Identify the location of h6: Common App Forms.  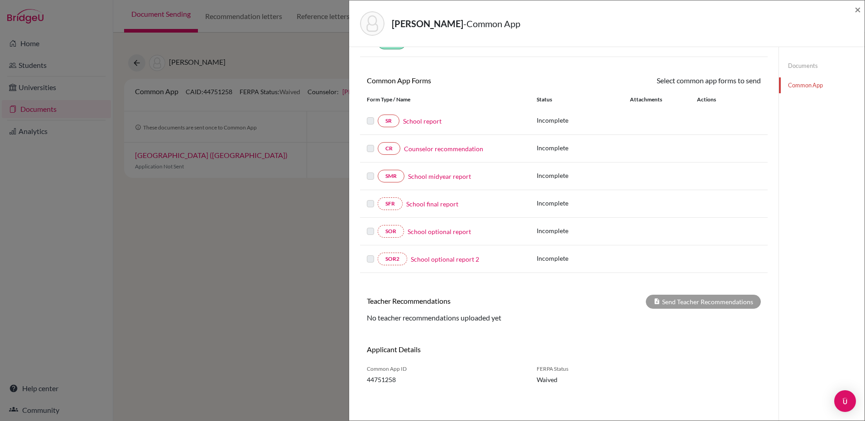
(462, 80).